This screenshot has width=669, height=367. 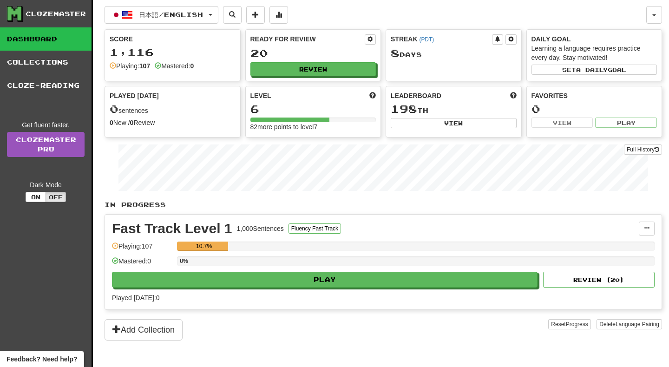 I want to click on span: Level, so click(x=261, y=96).